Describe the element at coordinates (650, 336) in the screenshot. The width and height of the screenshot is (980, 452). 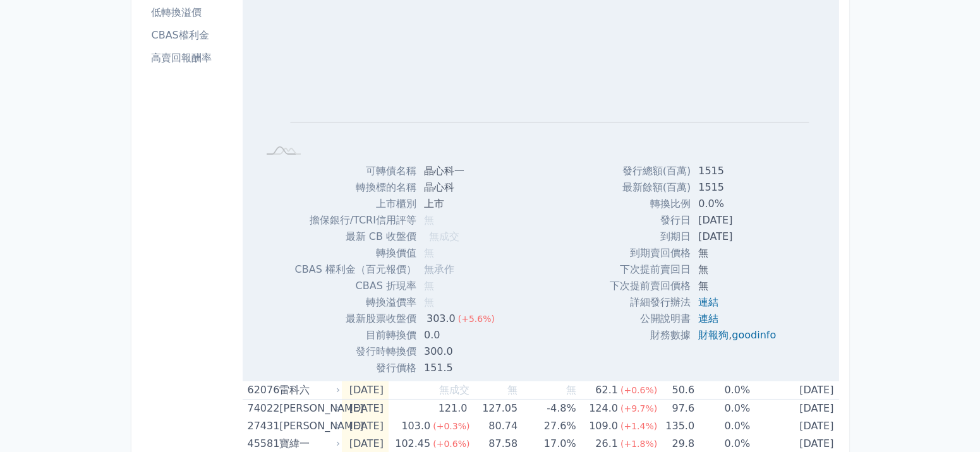
I see `td: 財務數據` at that location.